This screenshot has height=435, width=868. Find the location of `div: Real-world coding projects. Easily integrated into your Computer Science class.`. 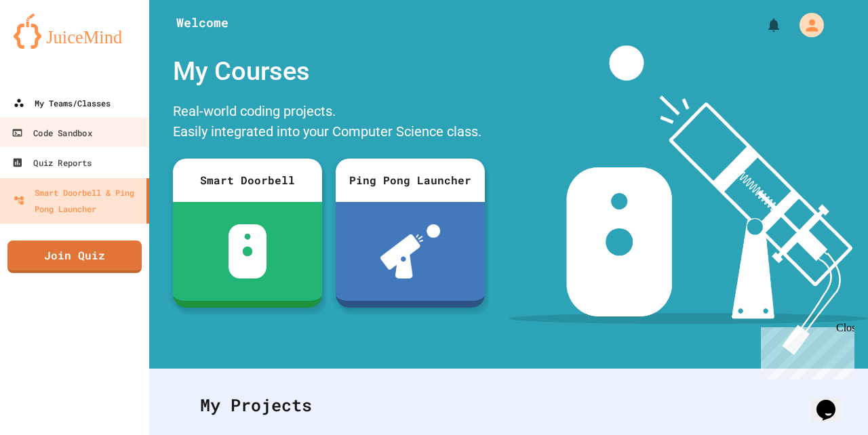

div: Real-world coding projects. Easily integrated into your Computer Science class. is located at coordinates (329, 122).